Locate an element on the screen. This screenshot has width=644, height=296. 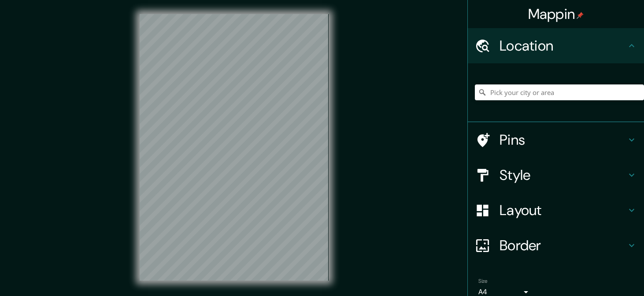
h4: Location is located at coordinates (563, 46).